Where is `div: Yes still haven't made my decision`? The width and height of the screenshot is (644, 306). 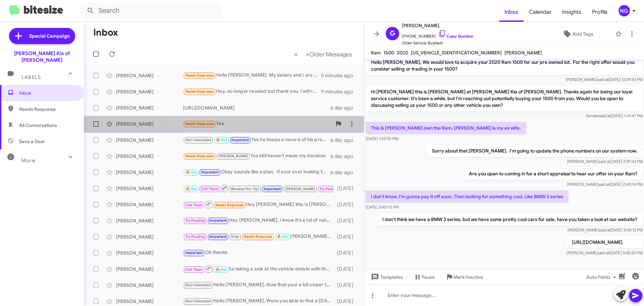
div: Yes still haven't made my decision is located at coordinates (257, 156).